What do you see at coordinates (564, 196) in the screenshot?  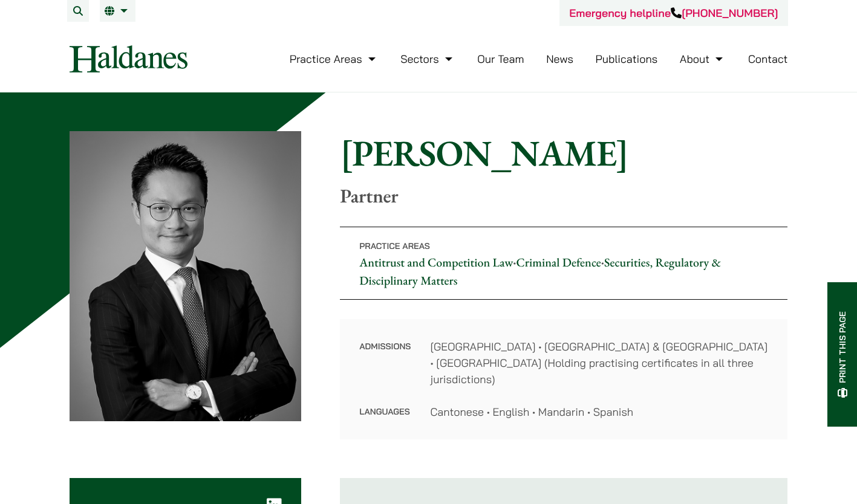 I see `p: Partner` at bounding box center [564, 196].